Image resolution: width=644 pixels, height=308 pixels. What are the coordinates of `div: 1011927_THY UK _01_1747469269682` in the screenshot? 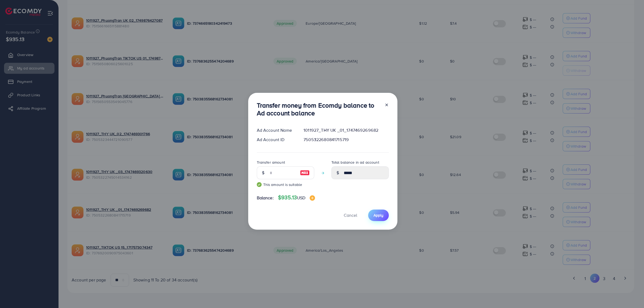 It's located at (346, 130).